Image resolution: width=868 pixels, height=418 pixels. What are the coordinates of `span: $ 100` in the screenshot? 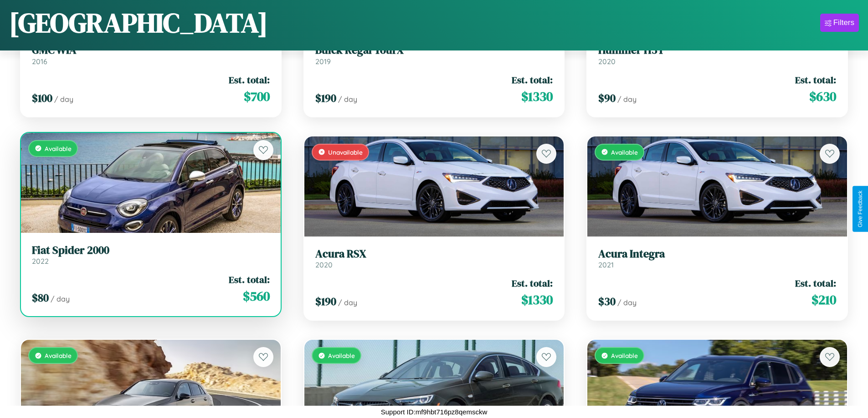 It's located at (42, 98).